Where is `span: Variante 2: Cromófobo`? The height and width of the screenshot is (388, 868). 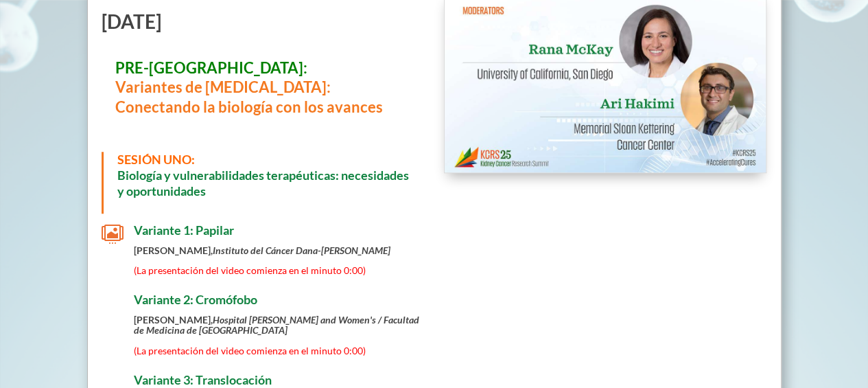
span: Variante 2: Cromófobo is located at coordinates (195, 299).